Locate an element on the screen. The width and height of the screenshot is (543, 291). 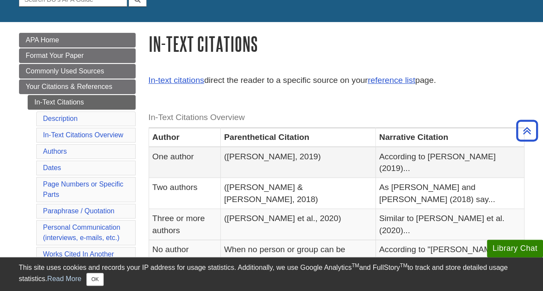
td: Three or more authors is located at coordinates (184, 225).